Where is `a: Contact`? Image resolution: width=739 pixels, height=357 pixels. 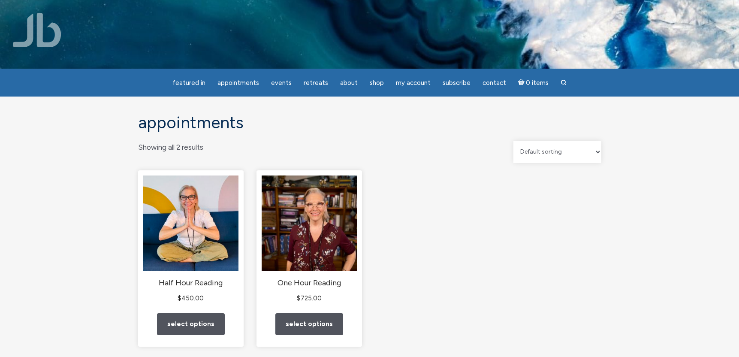 a: Contact is located at coordinates (494, 83).